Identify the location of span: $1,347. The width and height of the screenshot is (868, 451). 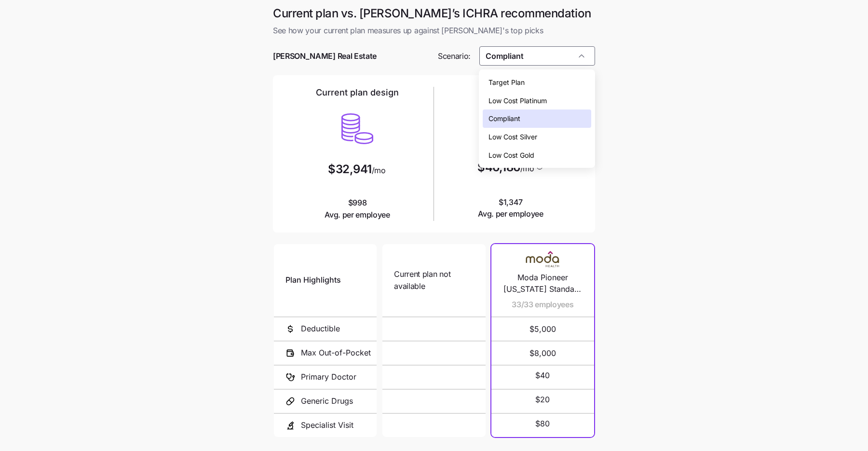
(511, 208).